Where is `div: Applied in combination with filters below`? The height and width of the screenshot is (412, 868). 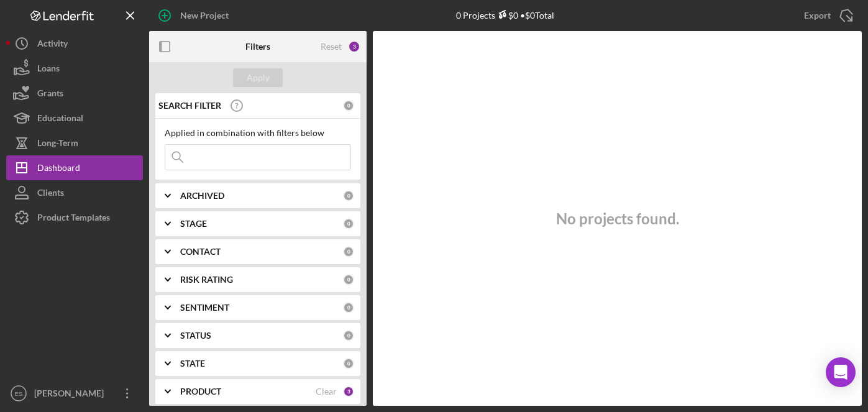
div: Applied in combination with filters below is located at coordinates (258, 133).